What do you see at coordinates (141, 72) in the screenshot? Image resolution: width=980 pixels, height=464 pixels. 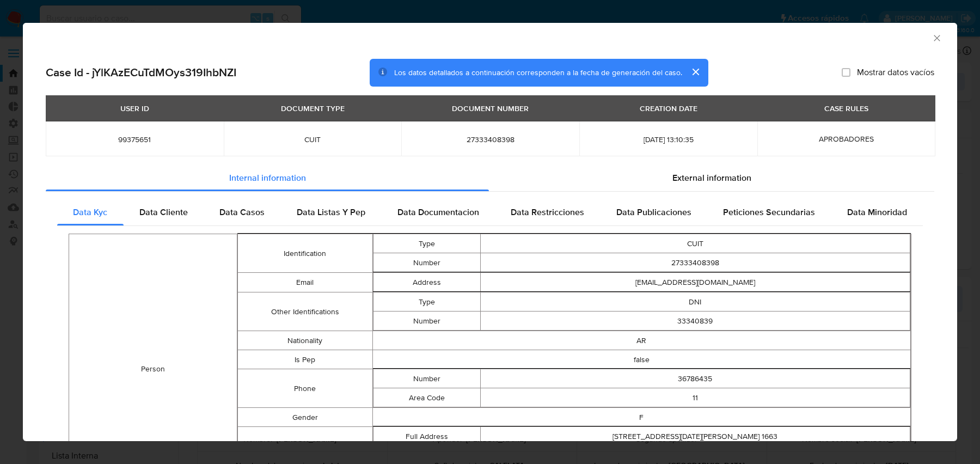 I see `h2: Case Id - jYlKAzECuTdMOys319IhbNZI` at bounding box center [141, 72].